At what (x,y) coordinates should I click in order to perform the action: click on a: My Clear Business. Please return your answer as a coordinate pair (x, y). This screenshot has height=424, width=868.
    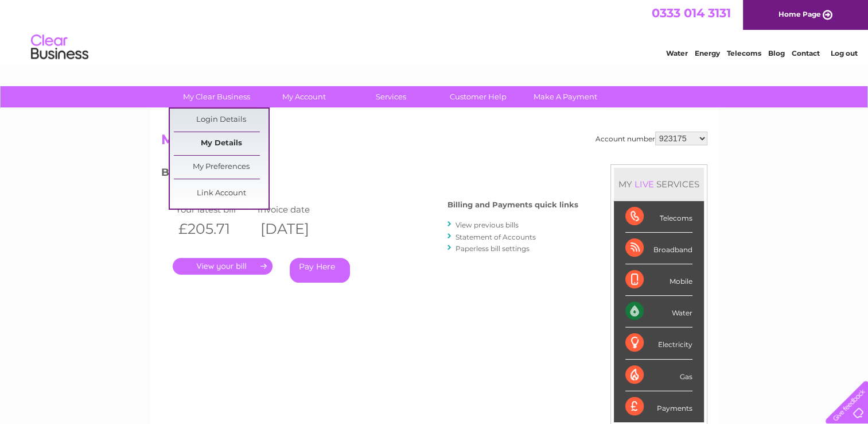
    Looking at the image, I should click on (216, 97).